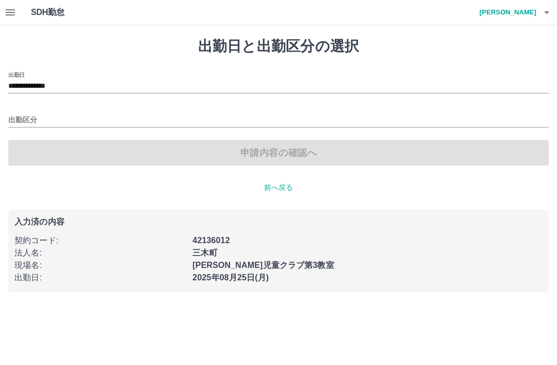 The height and width of the screenshot is (365, 557). I want to click on p: 入力済の内容, so click(278, 222).